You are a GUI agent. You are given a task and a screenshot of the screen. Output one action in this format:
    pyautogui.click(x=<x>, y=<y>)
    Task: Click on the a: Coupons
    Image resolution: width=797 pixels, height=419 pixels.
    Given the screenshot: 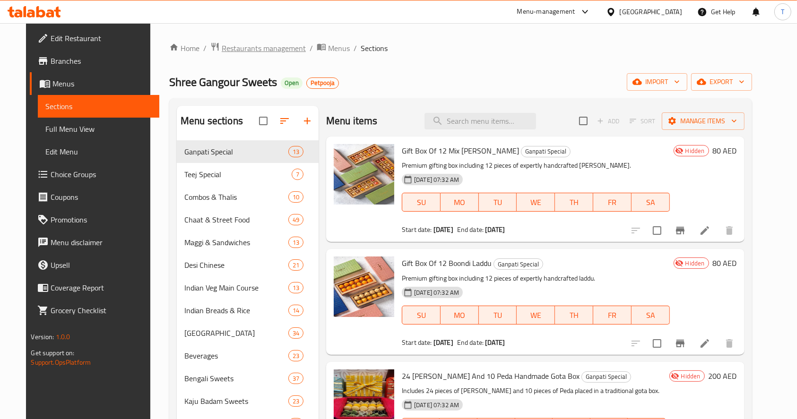 What is the action you would take?
    pyautogui.click(x=95, y=197)
    